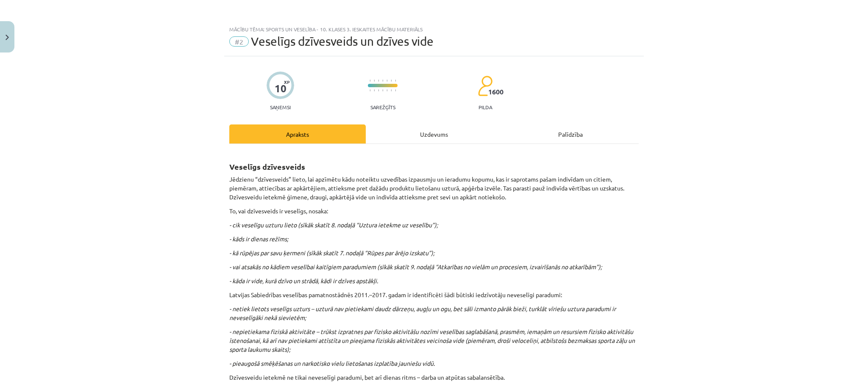  What do you see at coordinates (286, 82) in the screenshot?
I see `span: XP` at bounding box center [286, 82].